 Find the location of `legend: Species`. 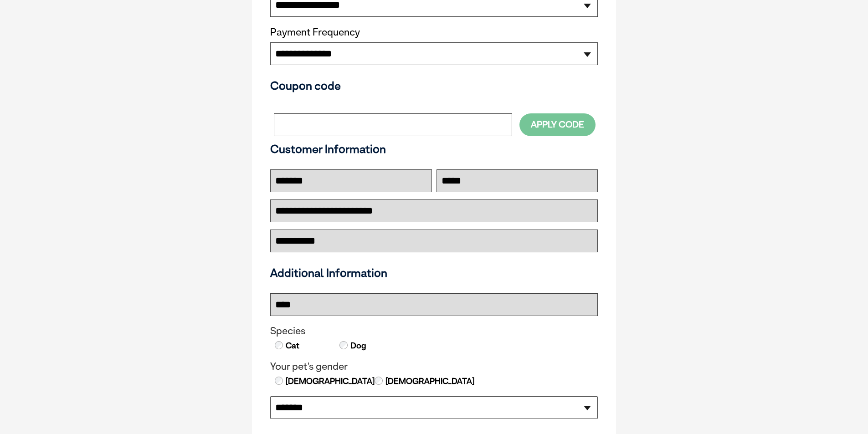

legend: Species is located at coordinates (434, 331).